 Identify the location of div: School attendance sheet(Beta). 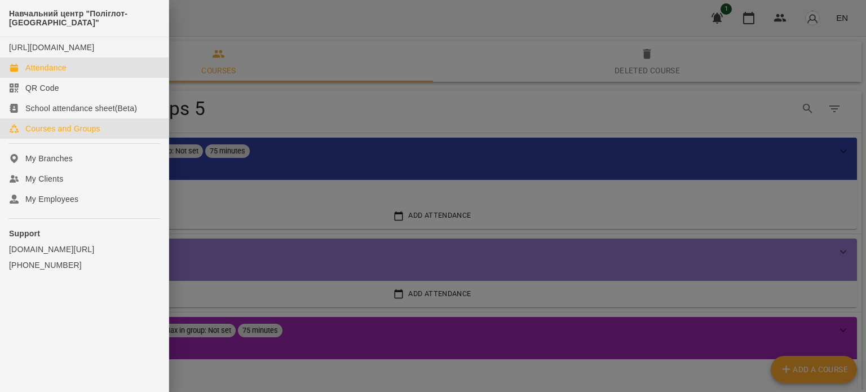
(81, 108).